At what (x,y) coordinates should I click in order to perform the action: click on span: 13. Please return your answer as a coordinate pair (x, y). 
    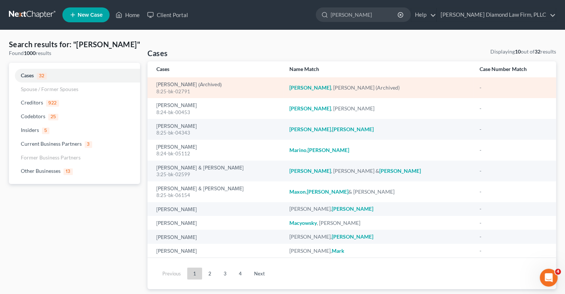
    Looking at the image, I should click on (68, 172).